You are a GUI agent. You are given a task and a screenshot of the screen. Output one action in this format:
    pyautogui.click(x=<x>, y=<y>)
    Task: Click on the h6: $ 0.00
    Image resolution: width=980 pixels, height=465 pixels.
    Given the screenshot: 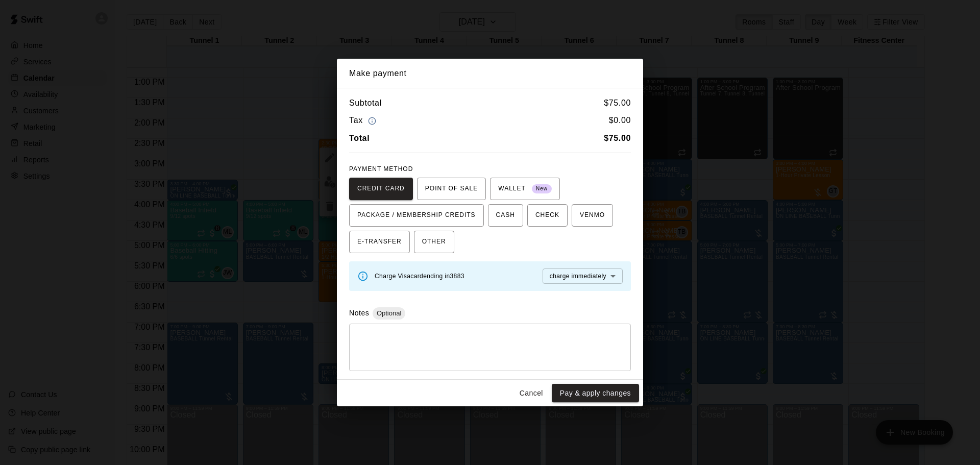 What is the action you would take?
    pyautogui.click(x=619, y=121)
    